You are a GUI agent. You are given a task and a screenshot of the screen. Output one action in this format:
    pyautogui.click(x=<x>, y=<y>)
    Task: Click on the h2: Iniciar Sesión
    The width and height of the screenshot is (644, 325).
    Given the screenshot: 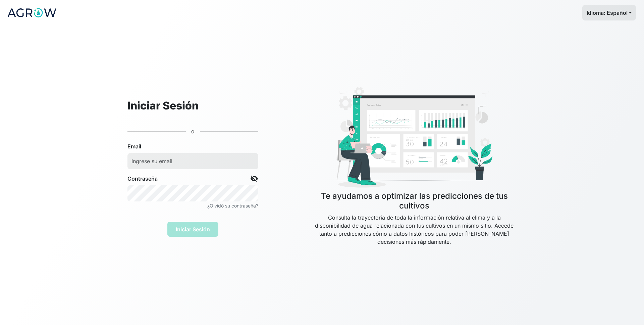 What is the action you would take?
    pyautogui.click(x=193, y=106)
    